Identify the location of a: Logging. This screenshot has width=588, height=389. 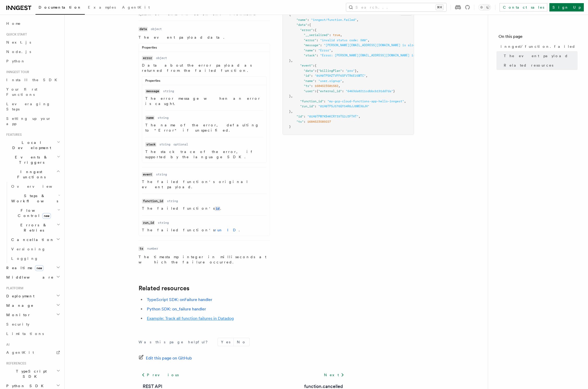
(35, 259).